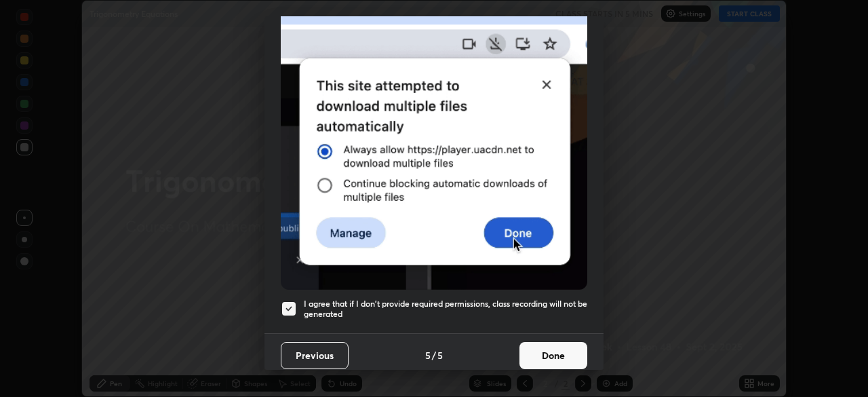  What do you see at coordinates (553, 355) in the screenshot?
I see `button: Done` at bounding box center [553, 355].